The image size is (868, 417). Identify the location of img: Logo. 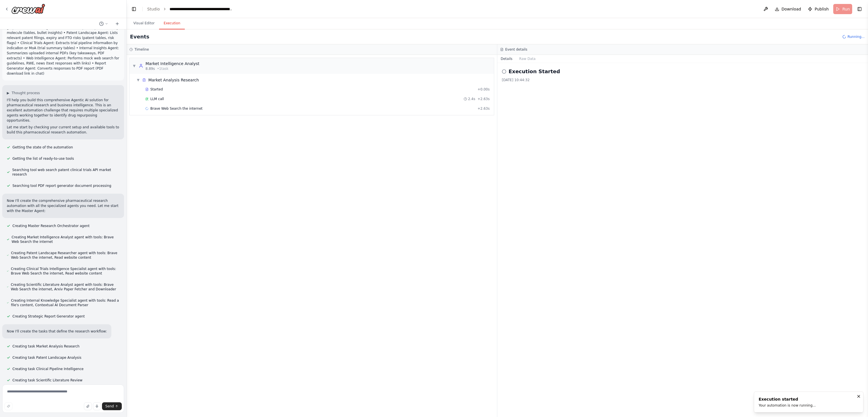
(28, 9).